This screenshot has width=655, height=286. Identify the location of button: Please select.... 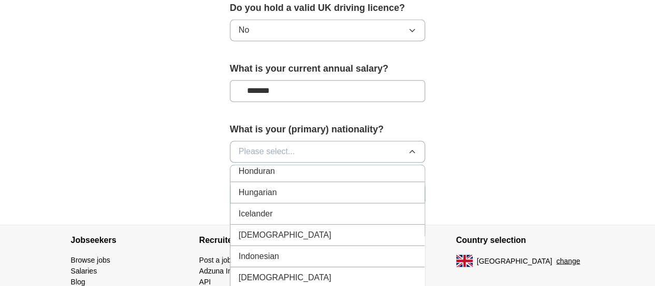
(328, 151).